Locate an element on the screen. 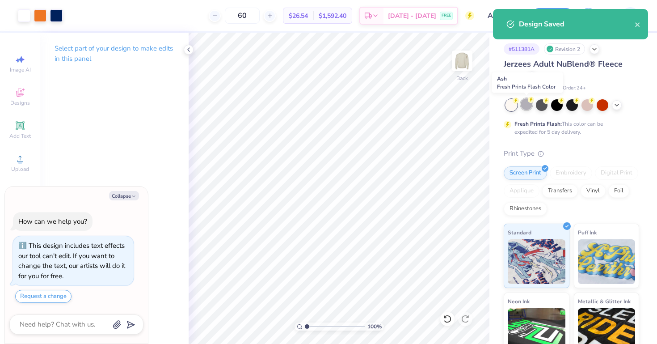 The width and height of the screenshot is (657, 344). input: Untitled Design is located at coordinates (503, 16).